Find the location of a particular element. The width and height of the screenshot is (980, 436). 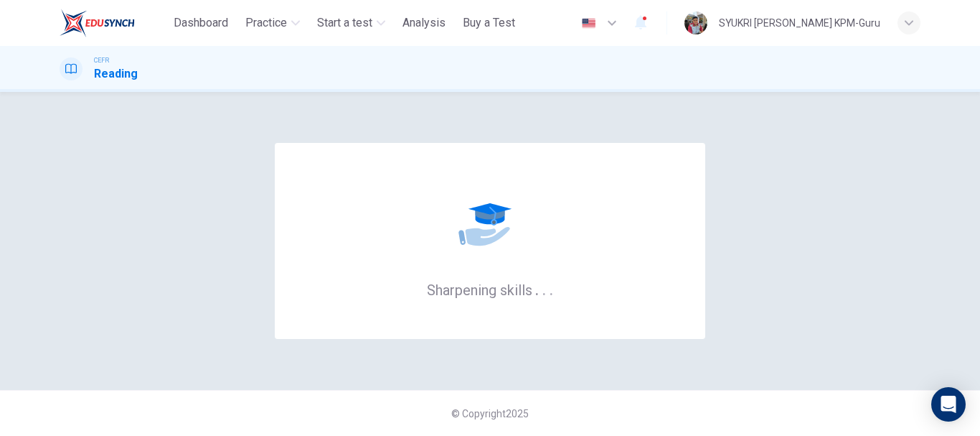

span: Start a test is located at coordinates (344, 23).